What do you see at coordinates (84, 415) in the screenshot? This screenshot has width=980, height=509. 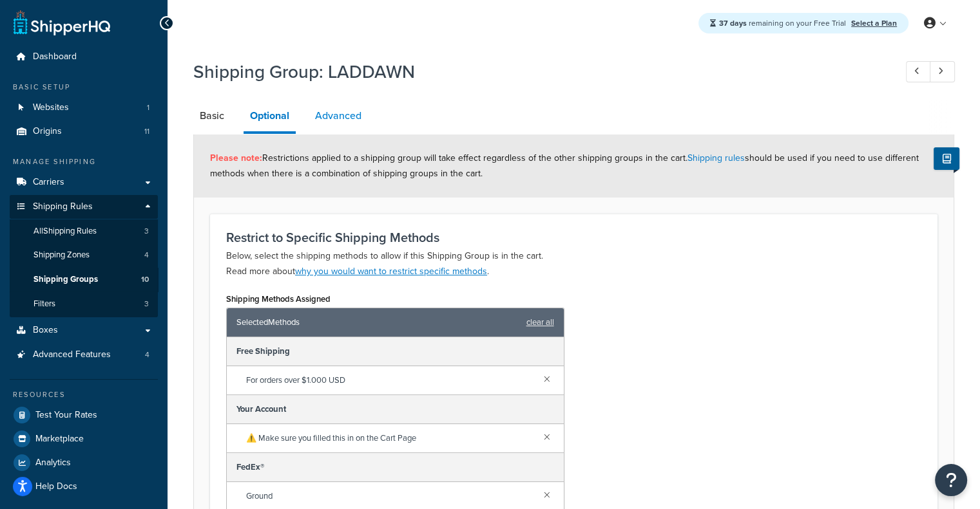 I see `li: Test Your Rates` at bounding box center [84, 415].